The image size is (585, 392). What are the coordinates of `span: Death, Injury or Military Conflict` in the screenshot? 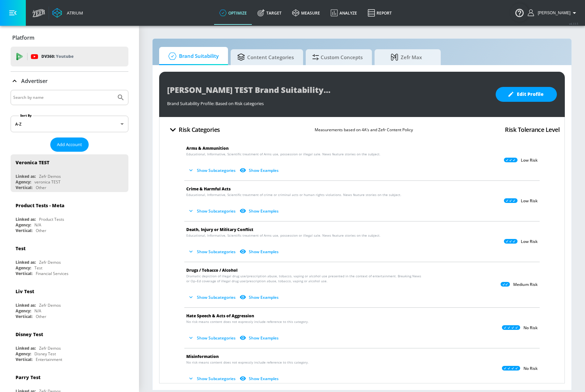 It's located at (220, 229).